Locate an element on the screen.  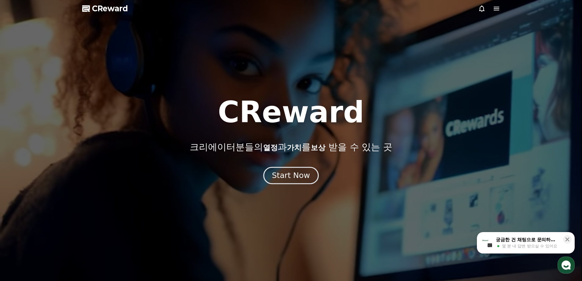
button: Start Now is located at coordinates (291, 175).